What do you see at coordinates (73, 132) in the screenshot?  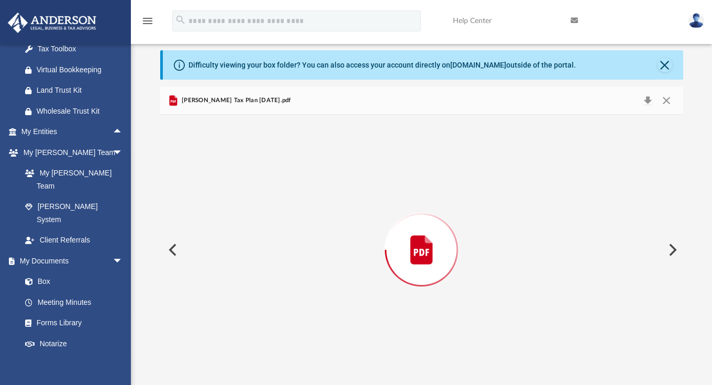 I see `a: My Entitiesarrow_drop_up` at bounding box center [73, 132].